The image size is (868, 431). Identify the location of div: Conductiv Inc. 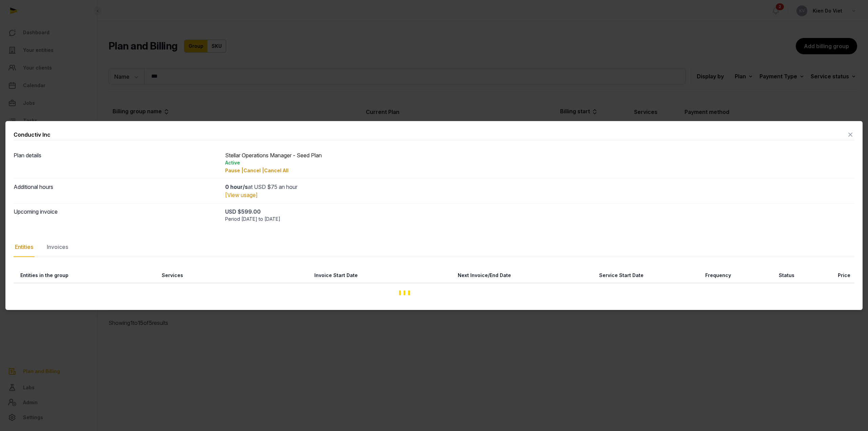
(32, 135).